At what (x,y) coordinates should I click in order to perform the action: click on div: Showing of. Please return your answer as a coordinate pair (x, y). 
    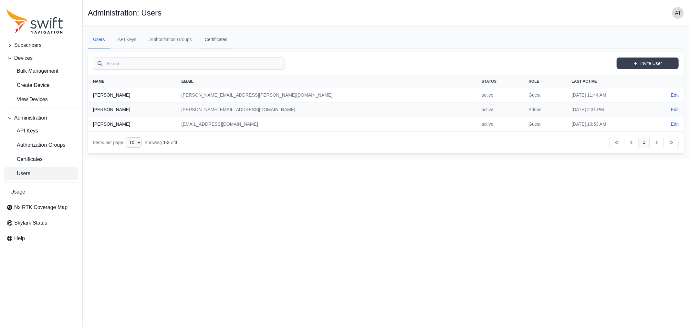
    Looking at the image, I should click on (161, 142).